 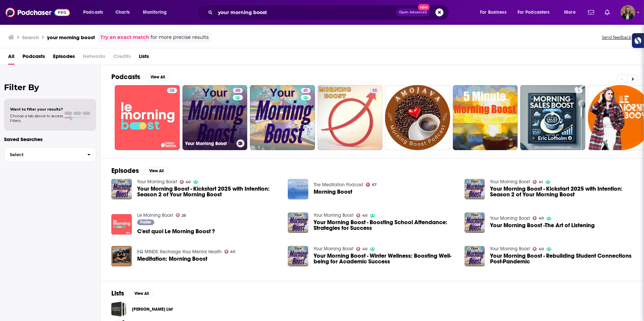 What do you see at coordinates (122, 12) in the screenshot?
I see `a: Charts` at bounding box center [122, 12].